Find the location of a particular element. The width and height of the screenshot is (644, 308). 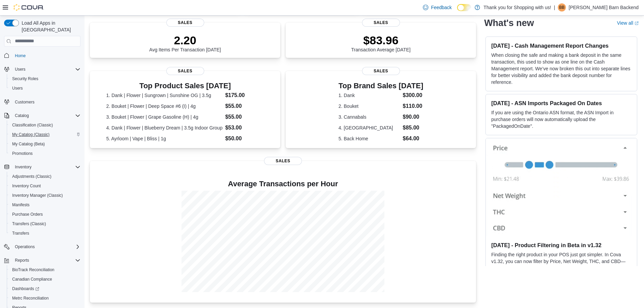

a: Canadian Compliance is located at coordinates (33, 279).